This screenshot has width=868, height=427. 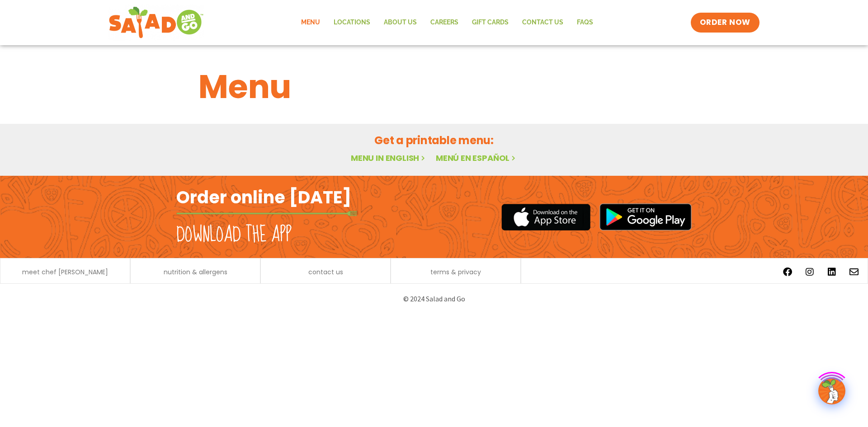 What do you see at coordinates (234, 235) in the screenshot?
I see `h2: Download the app` at bounding box center [234, 235].